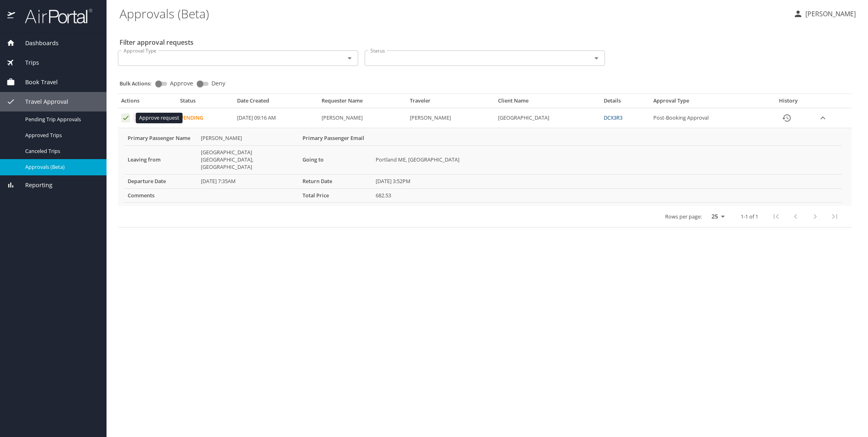 Image resolution: width=868 pixels, height=437 pixels. Describe the element at coordinates (787, 118) in the screenshot. I see `button: History` at that location.